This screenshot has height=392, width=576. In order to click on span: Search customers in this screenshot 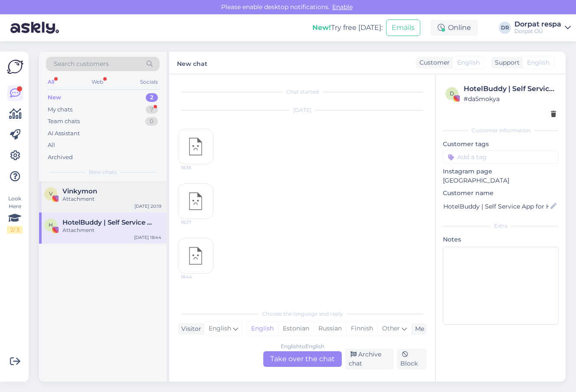, I will do `click(81, 64)`.